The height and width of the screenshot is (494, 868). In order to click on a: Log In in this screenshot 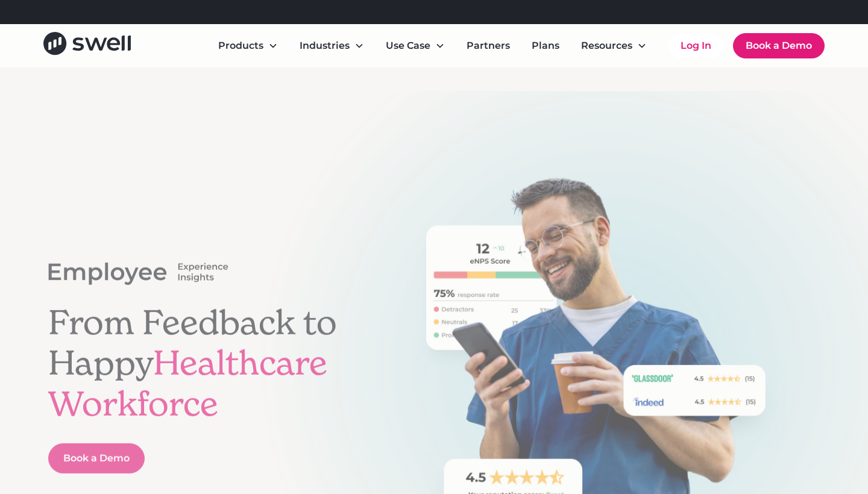, I will do `click(696, 46)`.